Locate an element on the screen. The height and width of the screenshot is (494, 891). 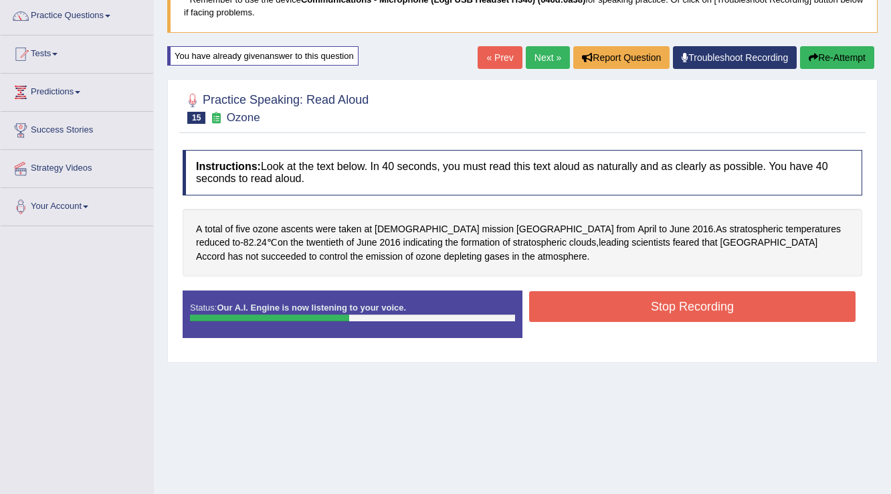
a: Tests is located at coordinates (77, 52).